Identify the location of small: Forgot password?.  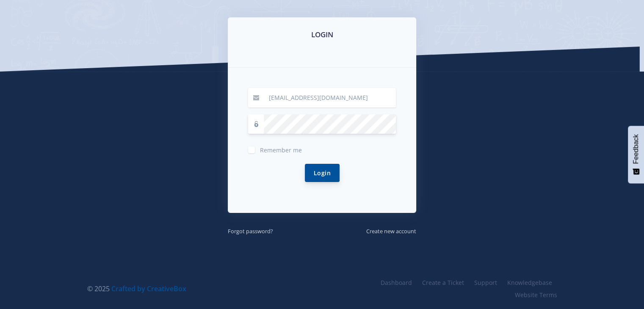
(250, 231).